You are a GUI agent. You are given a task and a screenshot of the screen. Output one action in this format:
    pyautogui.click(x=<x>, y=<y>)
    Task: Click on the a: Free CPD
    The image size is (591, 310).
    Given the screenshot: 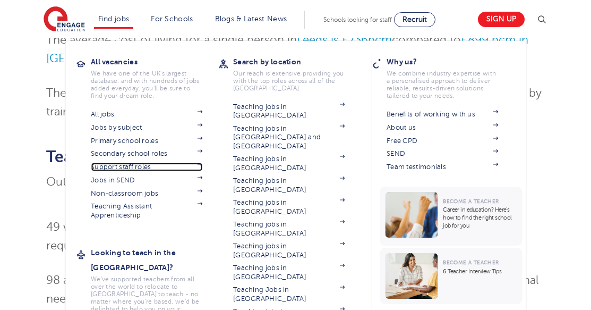 What is the action you would take?
    pyautogui.click(x=442, y=141)
    